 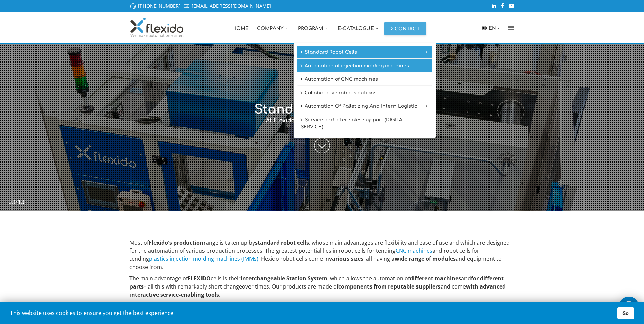 I want to click on img: Flexido, d.o.o., so click(x=157, y=27).